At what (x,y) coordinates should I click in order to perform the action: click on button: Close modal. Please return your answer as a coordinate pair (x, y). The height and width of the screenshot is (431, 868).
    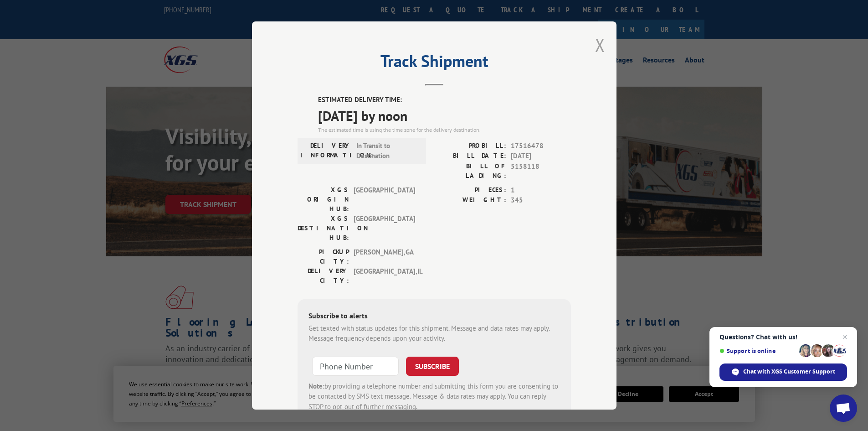
    Looking at the image, I should click on (600, 45).